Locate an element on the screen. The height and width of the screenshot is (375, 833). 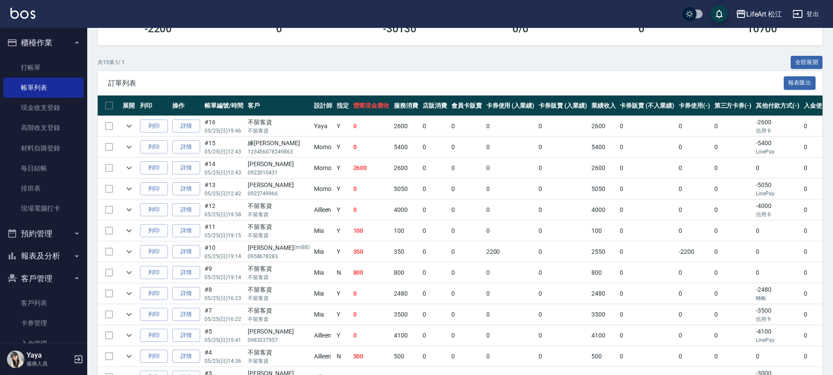
td: 2480 is located at coordinates (604, 294).